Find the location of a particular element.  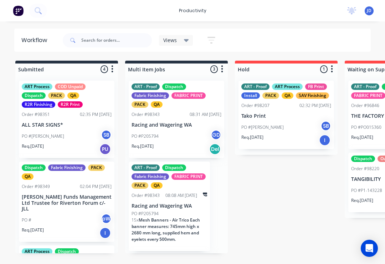

p: PO #P1-143228 is located at coordinates (366, 190).